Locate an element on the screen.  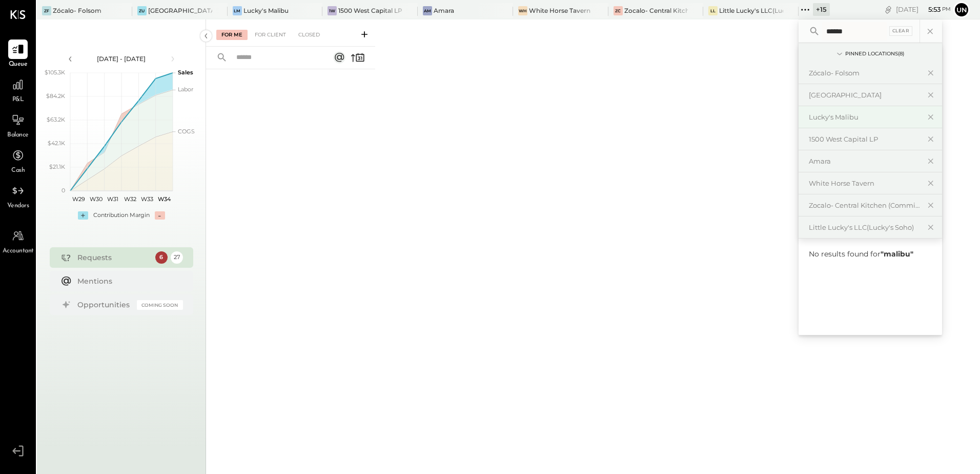
text: W32 is located at coordinates (130, 199).